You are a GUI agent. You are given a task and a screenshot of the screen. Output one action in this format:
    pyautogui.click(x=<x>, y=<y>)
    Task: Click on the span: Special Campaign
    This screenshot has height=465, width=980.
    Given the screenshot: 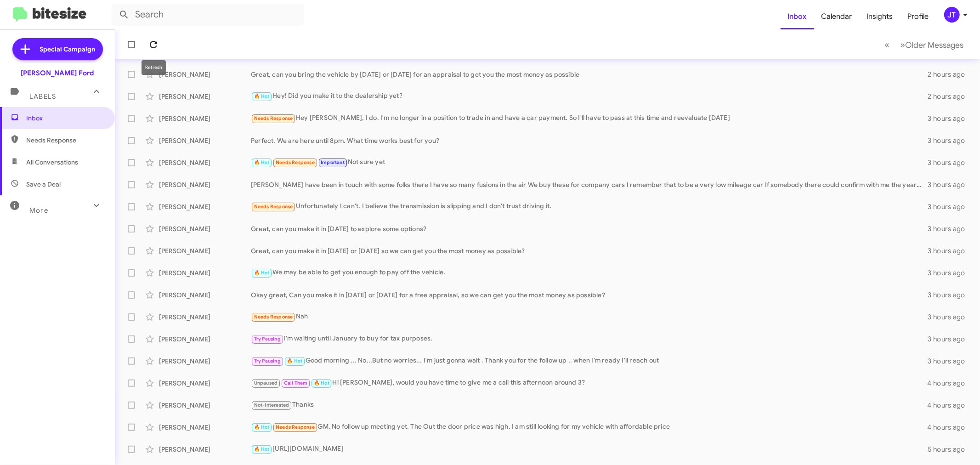 What is the action you would take?
    pyautogui.click(x=68, y=49)
    